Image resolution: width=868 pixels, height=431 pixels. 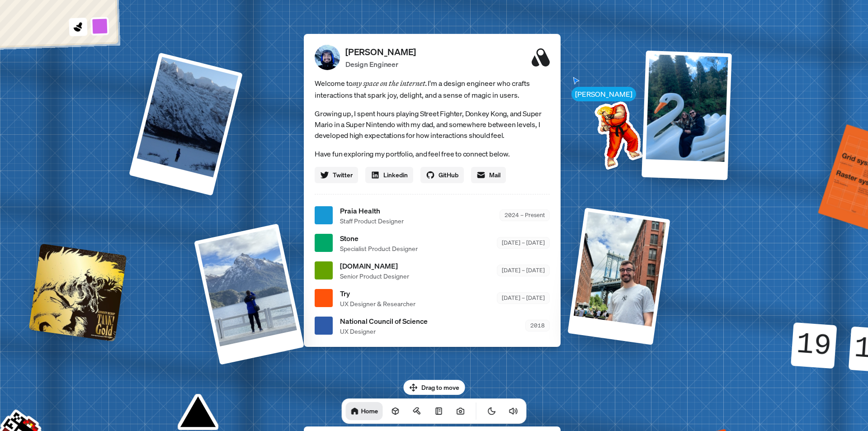 I want to click on span: Staff Product Designer, so click(x=371, y=220).